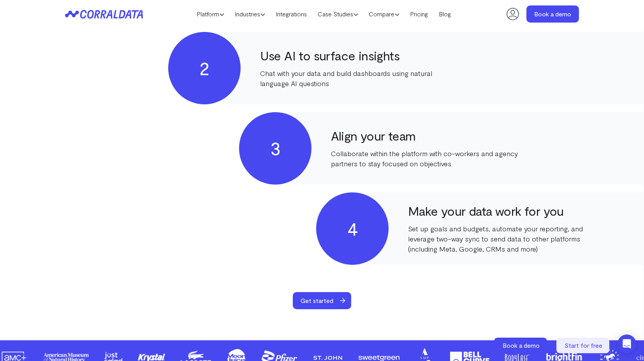 The width and height of the screenshot is (644, 361). What do you see at coordinates (292, 14) in the screenshot?
I see `a: Integrations` at bounding box center [292, 14].